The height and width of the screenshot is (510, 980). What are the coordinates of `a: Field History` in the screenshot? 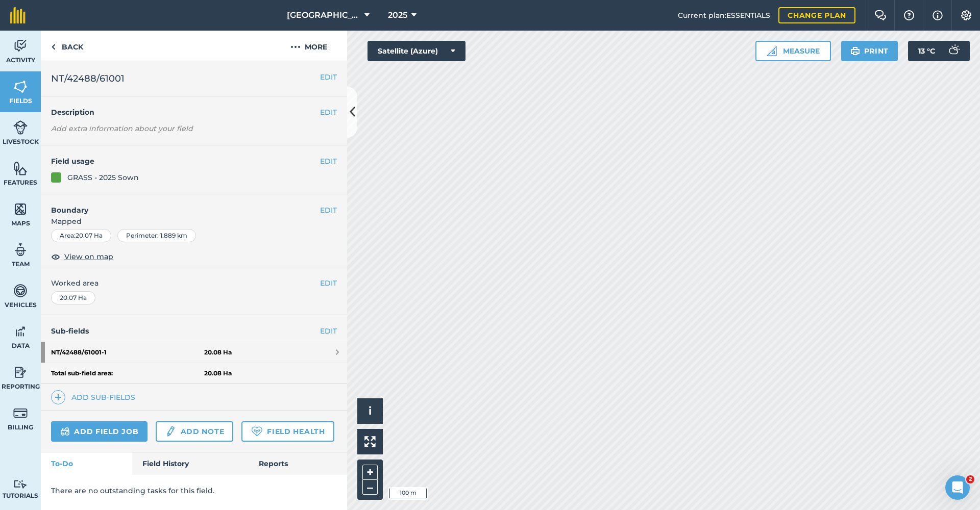 It's located at (189, 464).